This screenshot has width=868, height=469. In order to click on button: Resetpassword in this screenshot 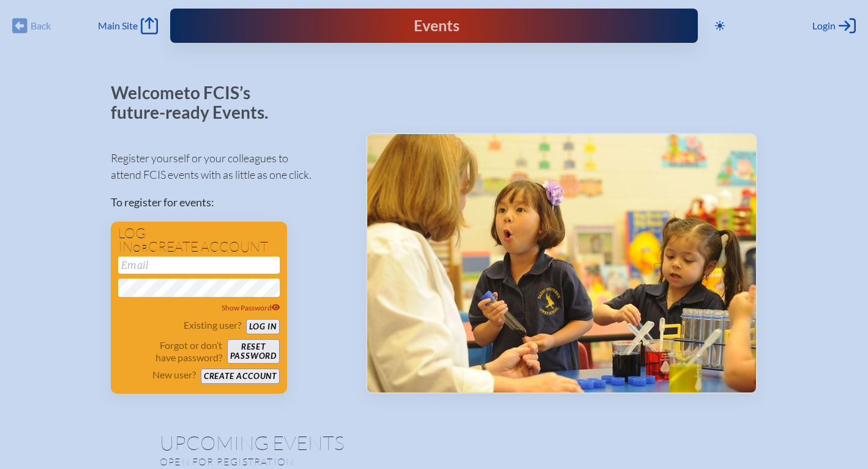, I will do `click(253, 351)`.